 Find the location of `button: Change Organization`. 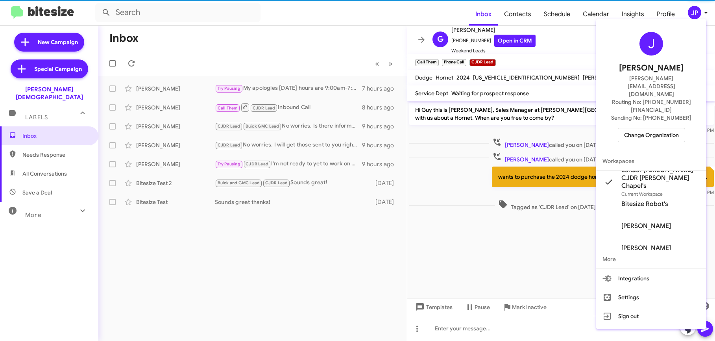

button: Change Organization is located at coordinates (652, 135).